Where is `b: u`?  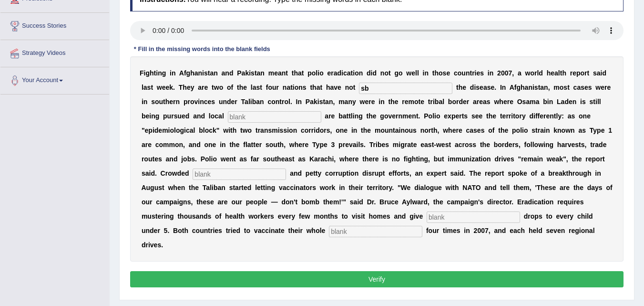 b: u is located at coordinates (221, 102).